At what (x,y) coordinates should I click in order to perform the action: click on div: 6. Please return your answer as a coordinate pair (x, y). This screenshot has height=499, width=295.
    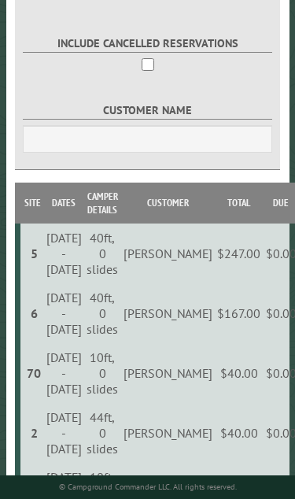
    Looking at the image, I should click on (34, 313).